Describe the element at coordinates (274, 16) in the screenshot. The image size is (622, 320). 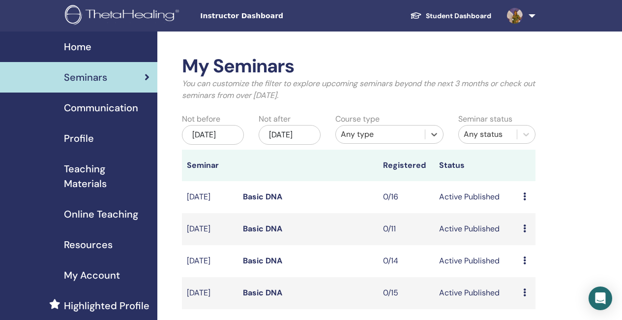
I see `span: Instructor Dashboard` at that location.